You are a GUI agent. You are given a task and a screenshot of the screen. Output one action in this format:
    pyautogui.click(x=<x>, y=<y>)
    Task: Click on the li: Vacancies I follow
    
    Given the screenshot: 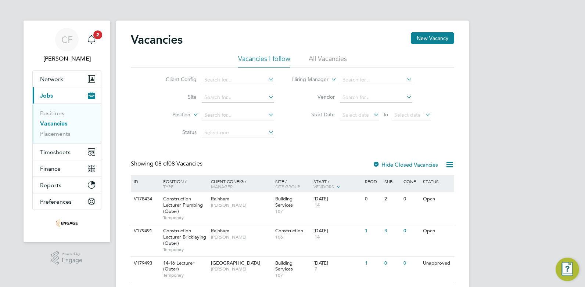 What is the action you would take?
    pyautogui.click(x=264, y=61)
    